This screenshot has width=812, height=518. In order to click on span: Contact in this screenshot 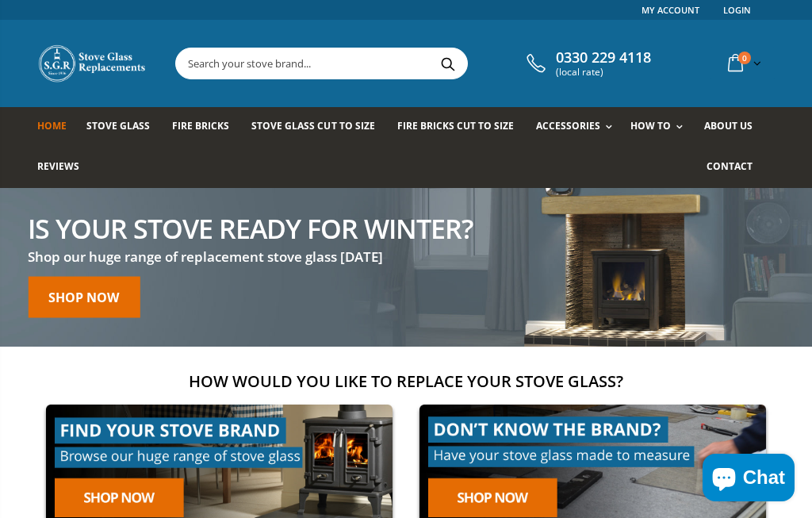, I will do `click(730, 166)`.